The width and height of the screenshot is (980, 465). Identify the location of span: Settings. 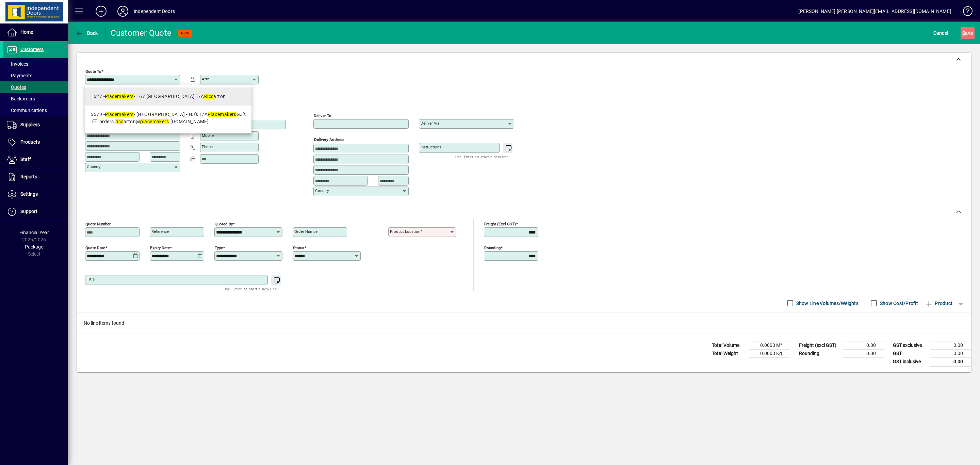
(29, 194).